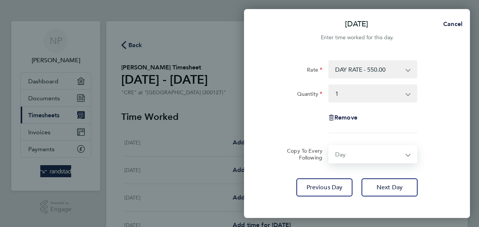 Image resolution: width=479 pixels, height=227 pixels. What do you see at coordinates (451, 24) in the screenshot?
I see `span: Cancel` at bounding box center [451, 24].